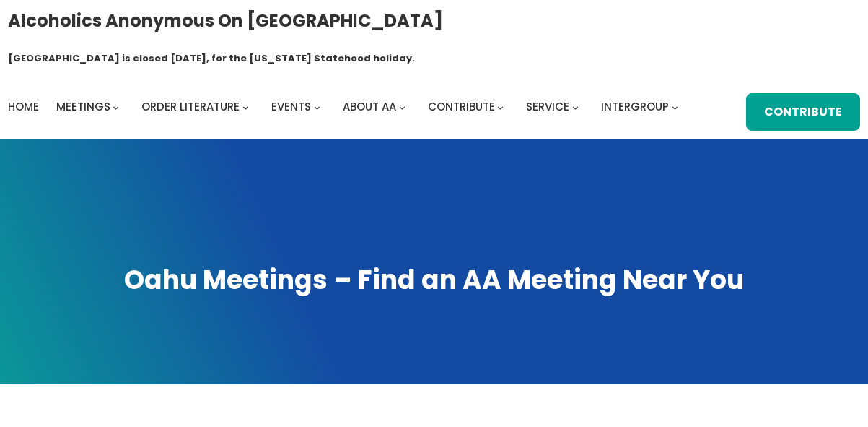  I want to click on a: Meetings, so click(83, 107).